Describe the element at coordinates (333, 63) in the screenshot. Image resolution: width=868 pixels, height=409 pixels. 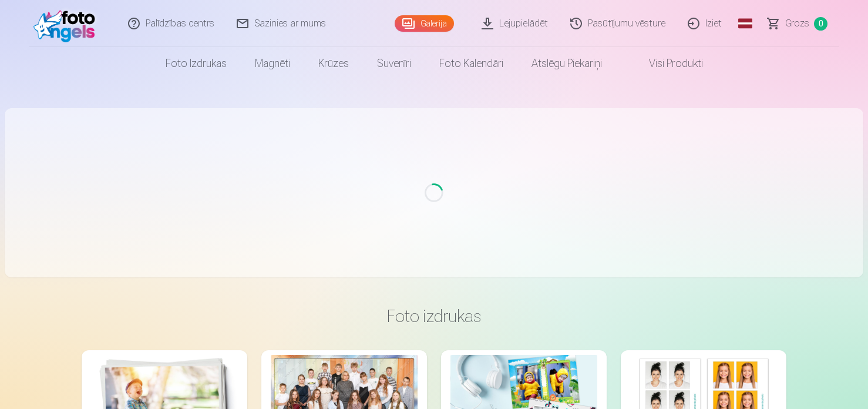
I see `a: Krūzes` at that location.